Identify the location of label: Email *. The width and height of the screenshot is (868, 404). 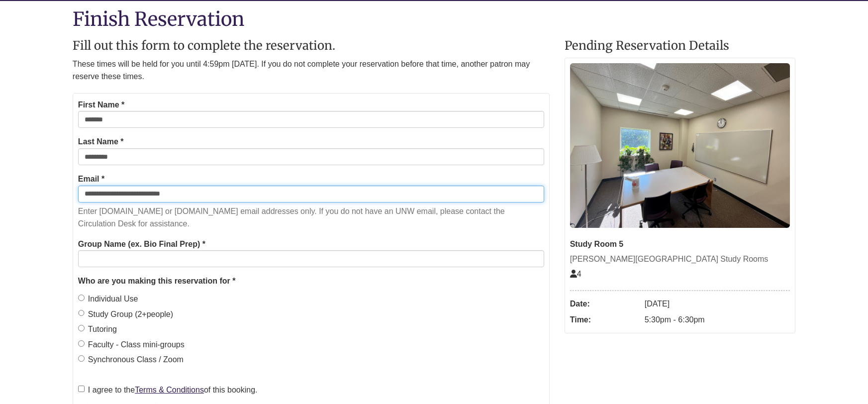
(91, 179).